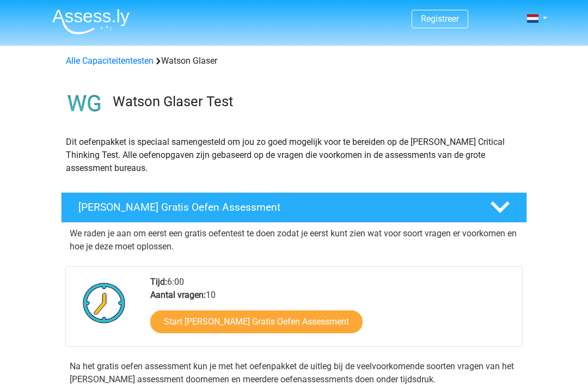 The image size is (588, 385). What do you see at coordinates (294, 155) in the screenshot?
I see `p: Dit oefenpakket is speciaal samengesteld om jou zo goed mogelijk voor te bereiden op de [PERSON_N...` at bounding box center [294, 155].